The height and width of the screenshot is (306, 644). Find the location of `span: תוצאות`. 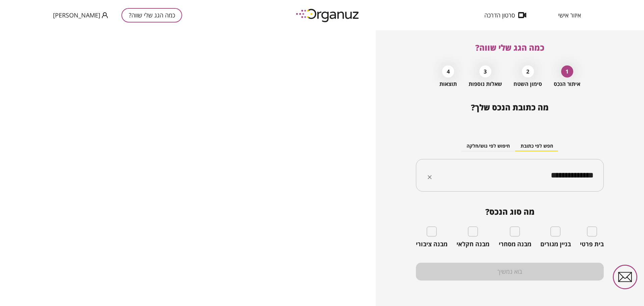

span: תוצאות is located at coordinates (448, 84).